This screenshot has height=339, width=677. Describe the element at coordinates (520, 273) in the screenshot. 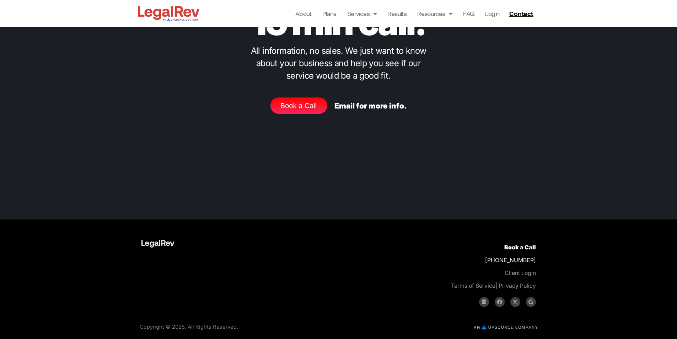

I see `a: Client Login` at that location.